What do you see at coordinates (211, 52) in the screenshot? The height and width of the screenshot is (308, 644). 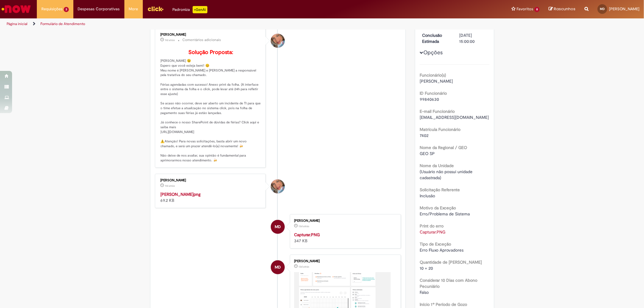 I see `b: Solução Proposta:` at bounding box center [211, 52].